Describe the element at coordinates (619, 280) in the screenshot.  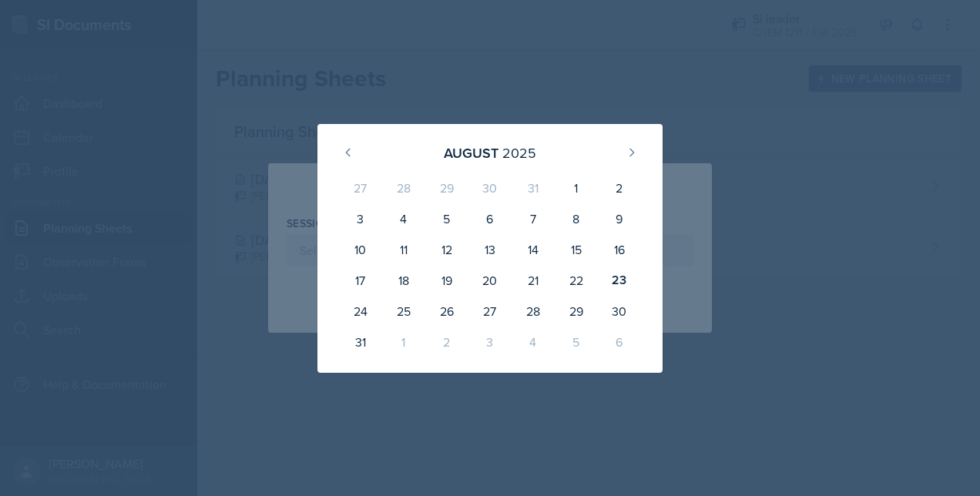
I see `div: 23` at that location.